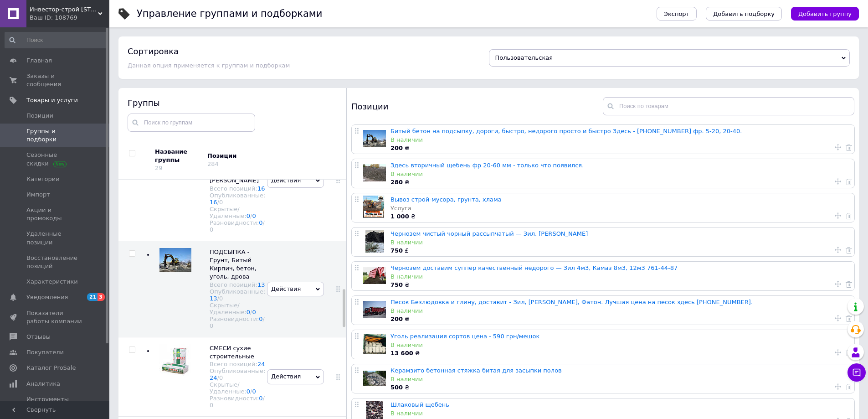  Describe the element at coordinates (55, 238) in the screenshot. I see `span: Удаленные позиции` at that location.